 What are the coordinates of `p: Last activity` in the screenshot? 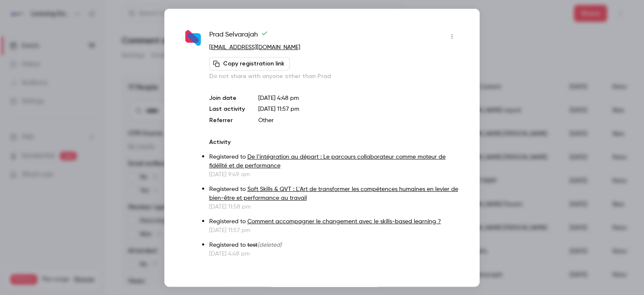 It's located at (226, 108).